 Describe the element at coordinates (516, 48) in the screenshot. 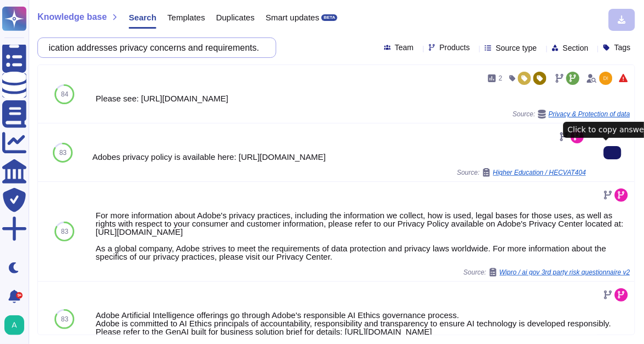

I see `span: Source type` at that location.